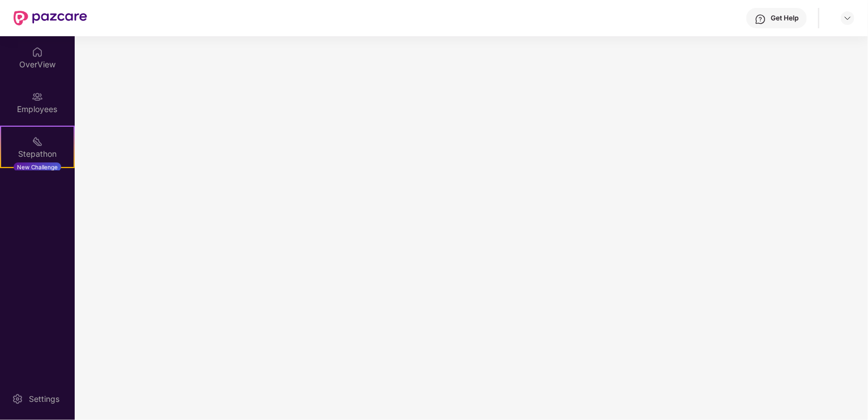 The width and height of the screenshot is (868, 420). What do you see at coordinates (44, 399) in the screenshot?
I see `div: Settings` at bounding box center [44, 399].